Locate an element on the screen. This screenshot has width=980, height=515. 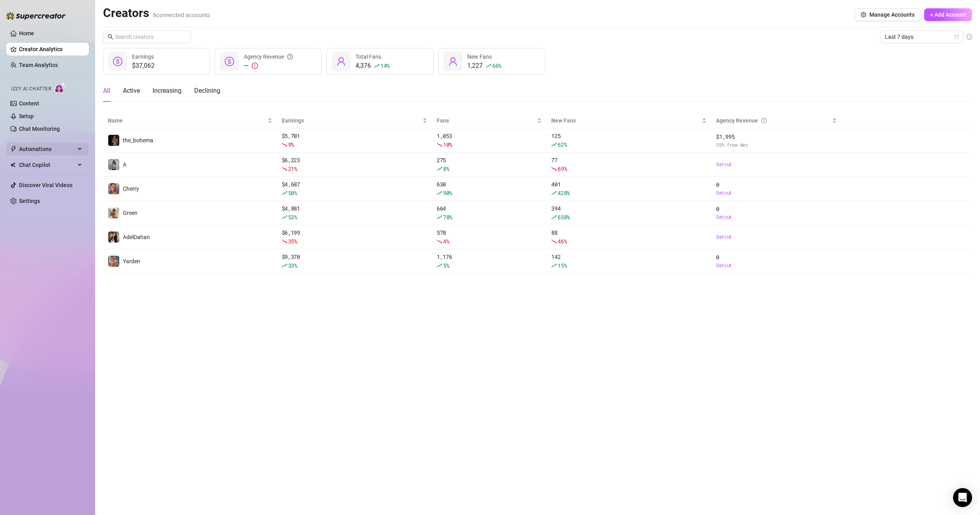
span: 78 % is located at coordinates (448, 216).